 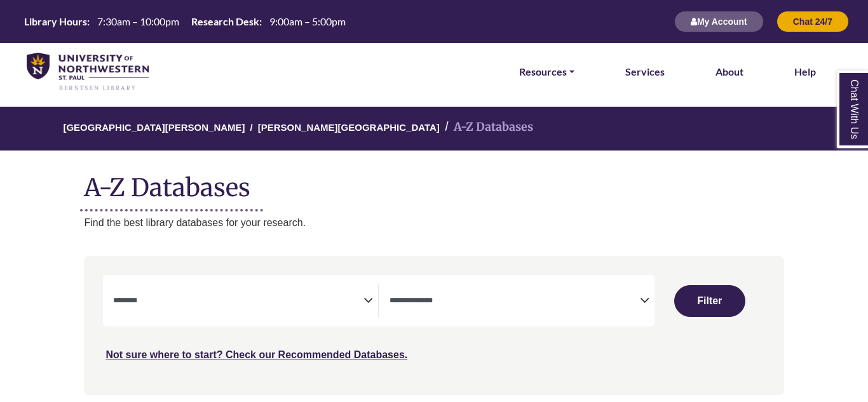 I want to click on th: Library Hours:, so click(x=54, y=21).